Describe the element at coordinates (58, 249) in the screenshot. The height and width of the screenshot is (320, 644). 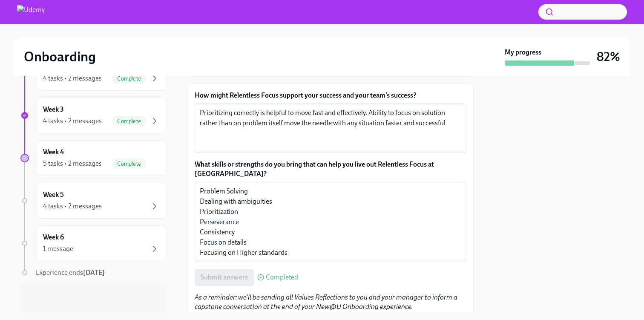
I see `div: 1 message` at that location.